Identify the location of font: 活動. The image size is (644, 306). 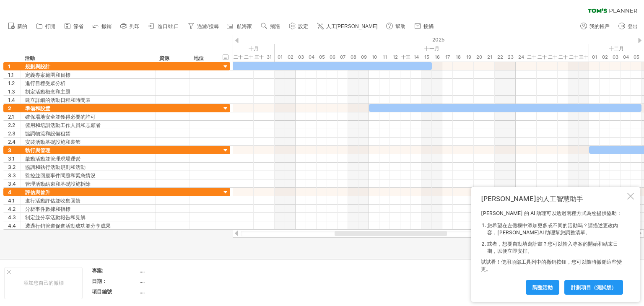
(30, 58).